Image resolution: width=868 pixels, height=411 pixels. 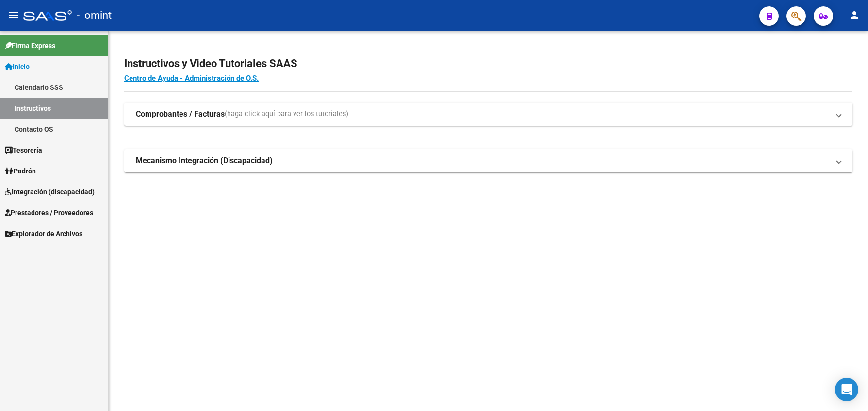 What do you see at coordinates (191, 78) in the screenshot?
I see `a: Centro de Ayuda - Administración de O.S.` at bounding box center [191, 78].